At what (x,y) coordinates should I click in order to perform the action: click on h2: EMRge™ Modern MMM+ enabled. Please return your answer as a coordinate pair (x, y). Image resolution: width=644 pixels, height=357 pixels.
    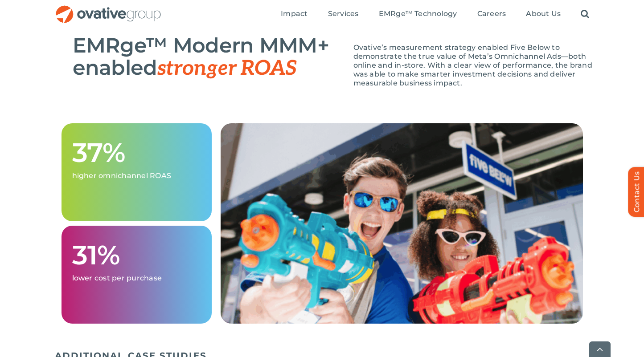
    Looking at the image, I should click on (206, 57).